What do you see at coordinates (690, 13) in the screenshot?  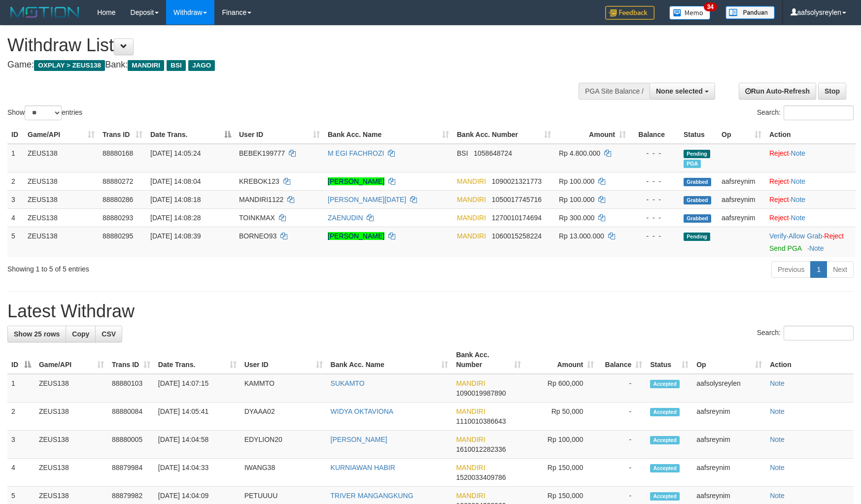 I see `img: Button%20Memo.svg` at bounding box center [690, 13].